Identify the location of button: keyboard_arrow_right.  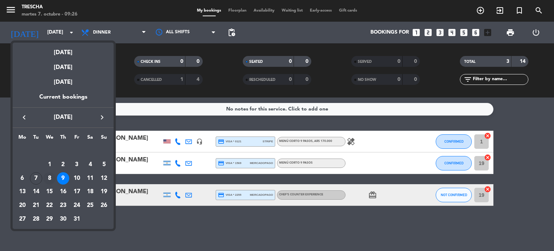
(102, 117).